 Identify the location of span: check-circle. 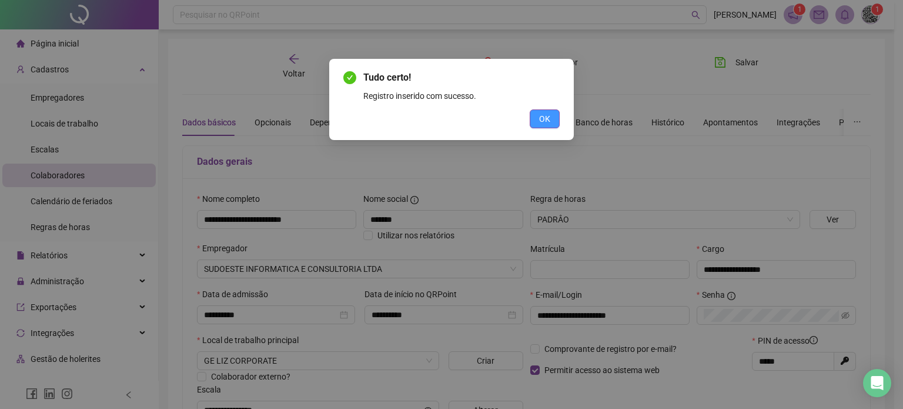
(350, 78).